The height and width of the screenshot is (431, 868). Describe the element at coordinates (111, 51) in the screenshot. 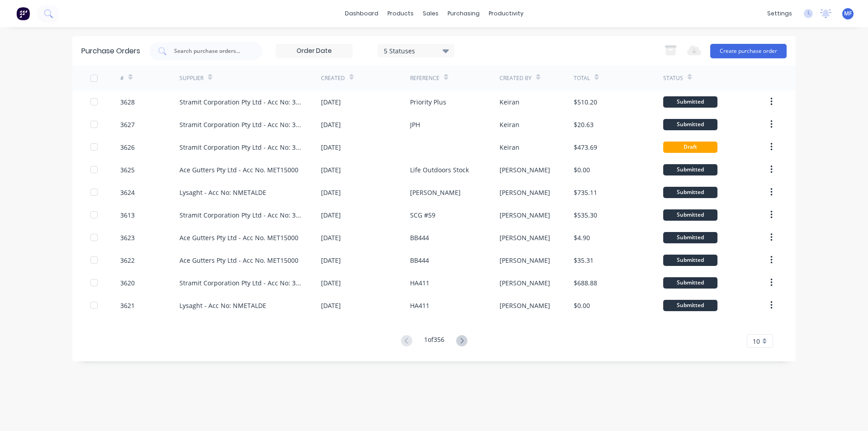

I see `div: Purchase Orders` at that location.